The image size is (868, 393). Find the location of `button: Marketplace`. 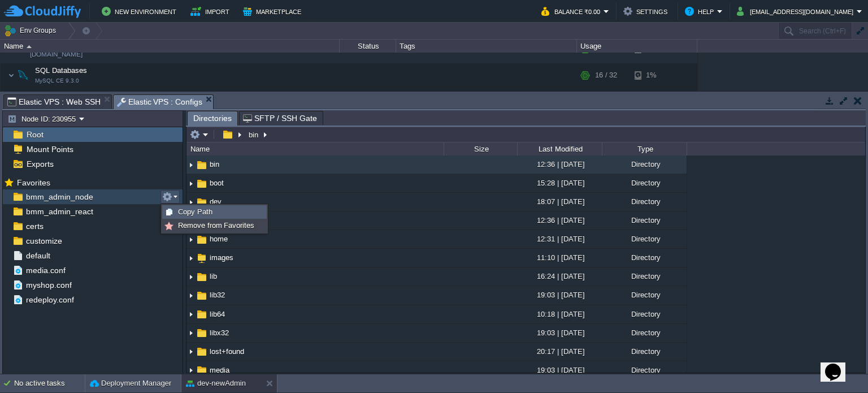

button: Marketplace is located at coordinates (273, 12).